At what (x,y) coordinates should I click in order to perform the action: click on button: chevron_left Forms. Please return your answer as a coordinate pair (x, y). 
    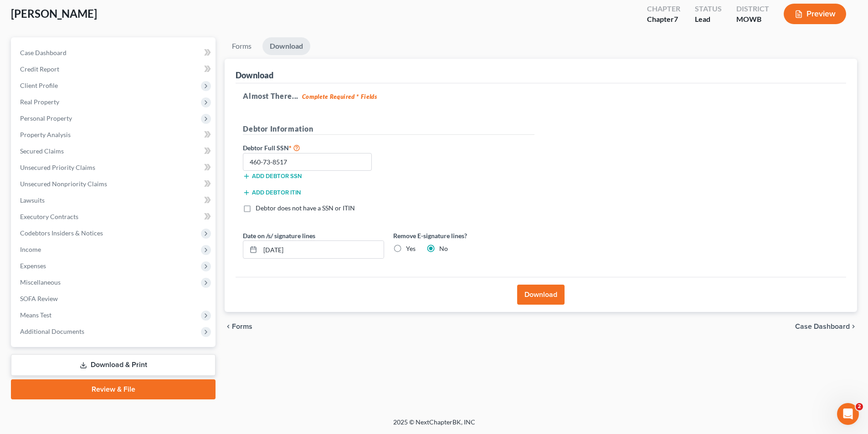
    Looking at the image, I should click on (245, 327).